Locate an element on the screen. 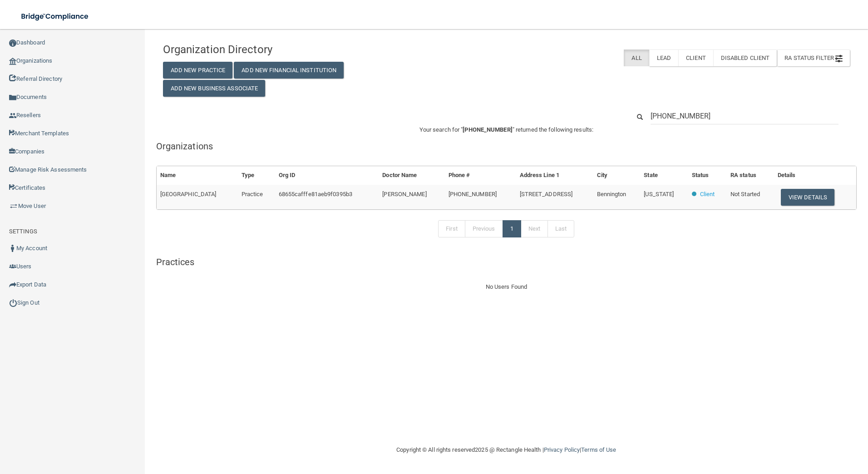  label: Lead is located at coordinates (664, 58).